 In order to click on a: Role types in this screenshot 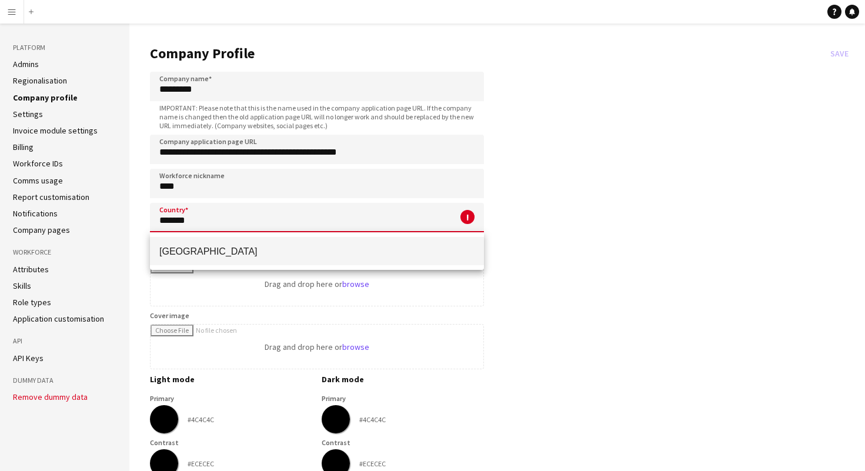, I will do `click(32, 302)`.